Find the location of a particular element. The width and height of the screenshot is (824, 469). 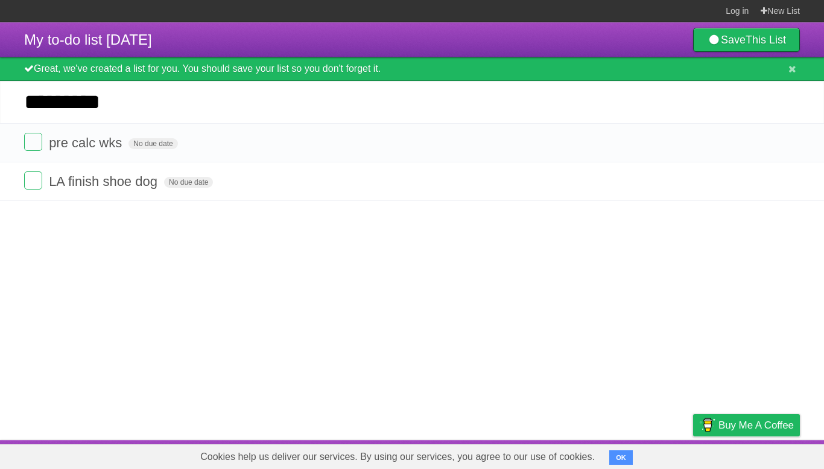

a: Privacy is located at coordinates (693, 454).